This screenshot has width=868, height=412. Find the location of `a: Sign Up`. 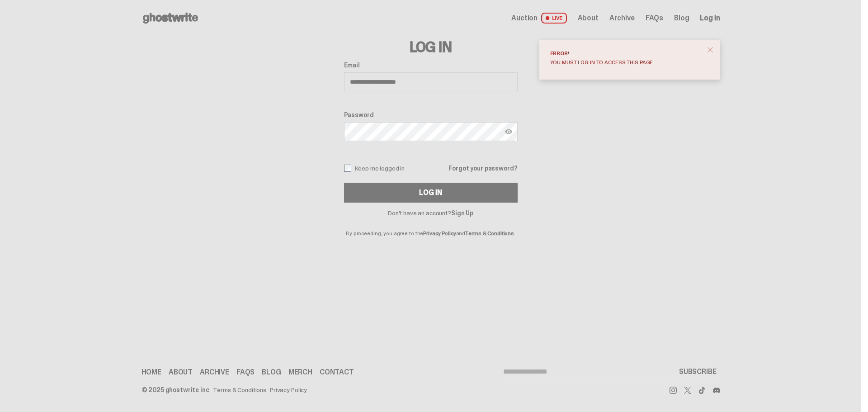

a: Sign Up is located at coordinates (462, 213).